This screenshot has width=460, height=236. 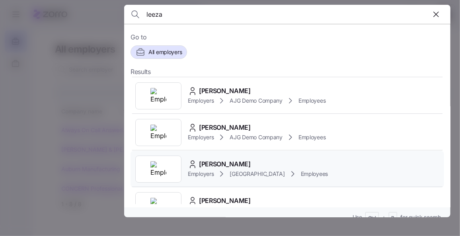 What do you see at coordinates (421, 217) in the screenshot?
I see `span: for quick search` at bounding box center [421, 217].